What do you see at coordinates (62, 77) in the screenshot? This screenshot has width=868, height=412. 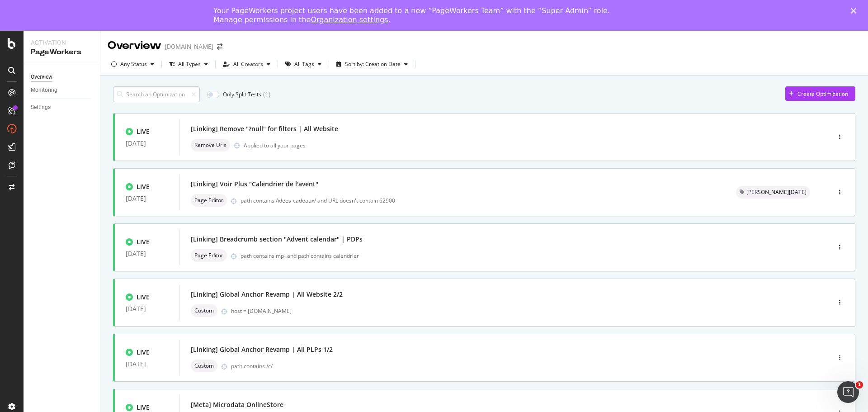 I see `a: Overview` at bounding box center [62, 77].